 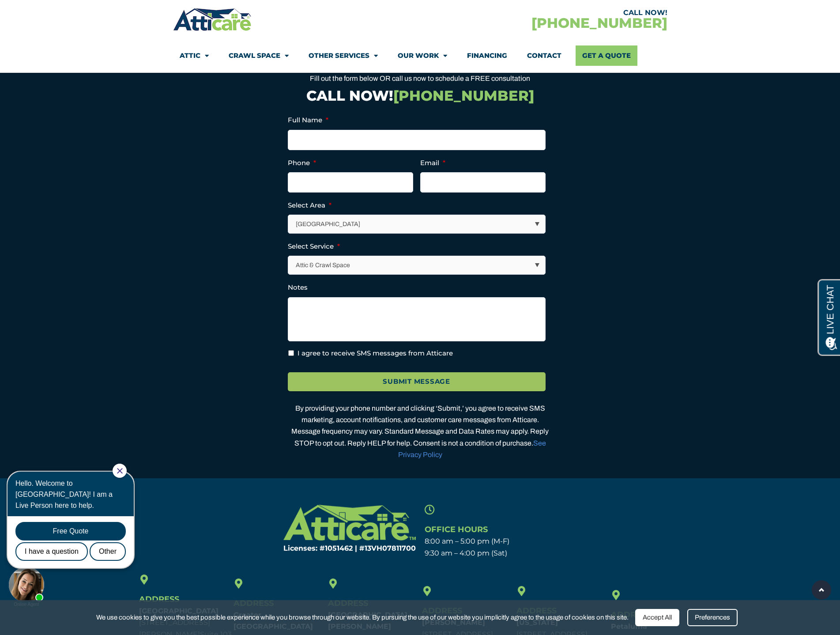 I want to click on a: See Privacy Policy, so click(x=472, y=448).